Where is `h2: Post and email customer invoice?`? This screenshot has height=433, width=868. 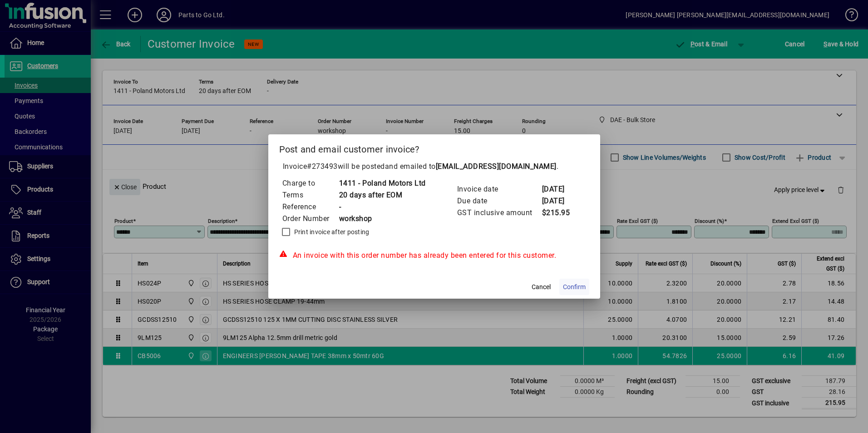 h2: Post and email customer invoice? is located at coordinates (434, 148).